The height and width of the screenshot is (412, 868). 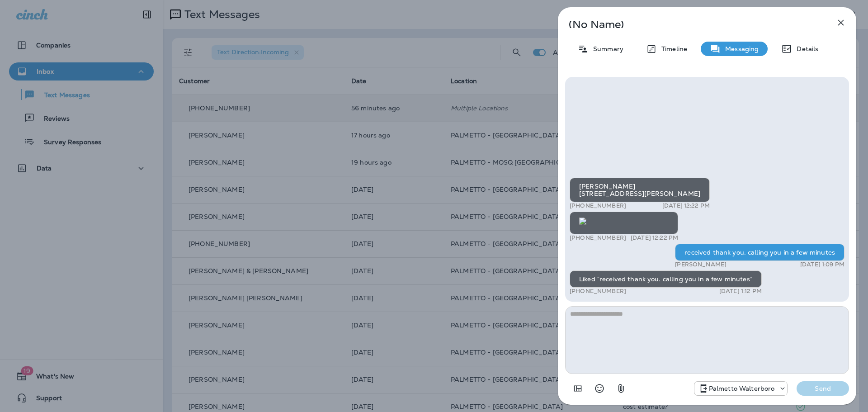 I want to click on p: Timeline, so click(x=672, y=49).